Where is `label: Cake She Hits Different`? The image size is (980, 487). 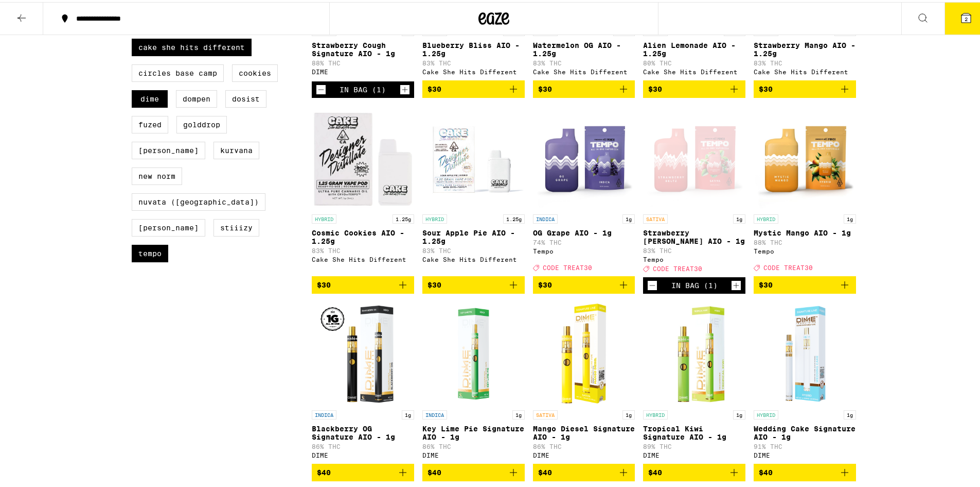 label: Cake She Hits Different is located at coordinates (191, 46).